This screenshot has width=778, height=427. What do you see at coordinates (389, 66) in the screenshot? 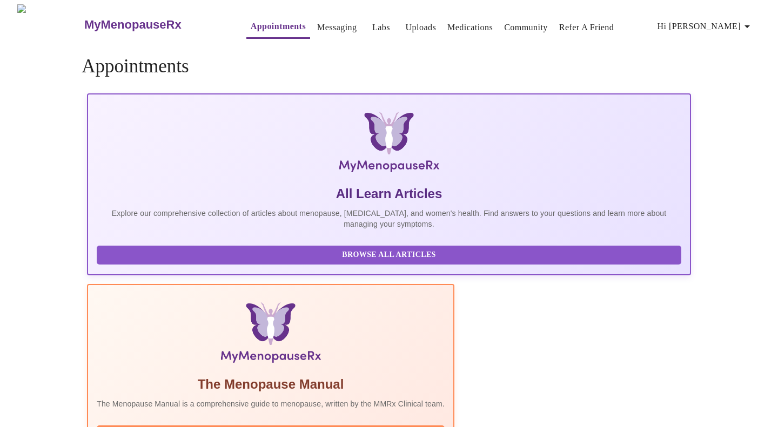
I see `h4: Appointments` at bounding box center [389, 66].